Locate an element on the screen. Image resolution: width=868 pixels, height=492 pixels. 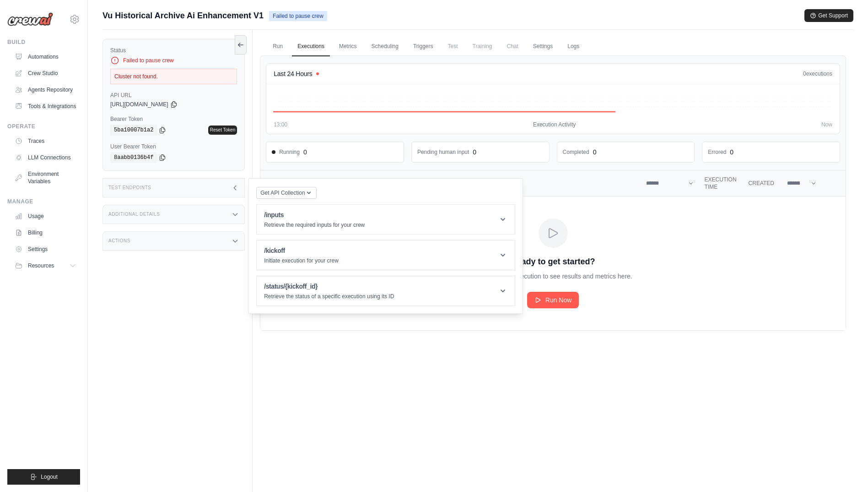
button: Get Support is located at coordinates (829, 15).